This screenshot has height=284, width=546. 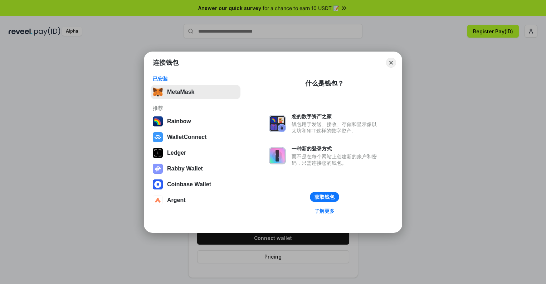 What do you see at coordinates (187, 137) in the screenshot?
I see `div: WalletConnect` at bounding box center [187, 137].